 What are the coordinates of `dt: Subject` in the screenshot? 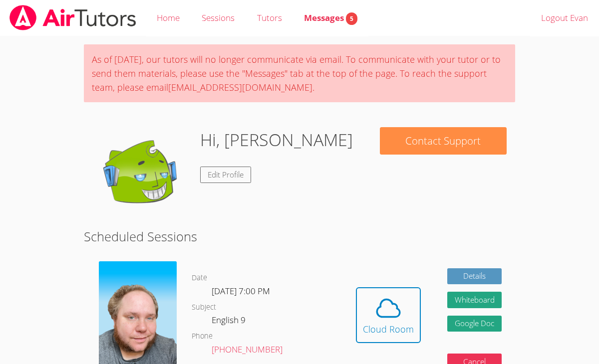 It's located at (203, 307).